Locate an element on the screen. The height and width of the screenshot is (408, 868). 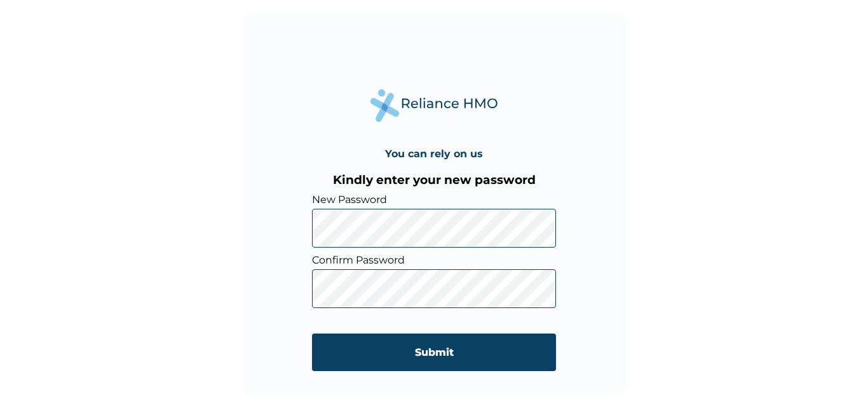
h4: You can rely on us is located at coordinates (434, 153).